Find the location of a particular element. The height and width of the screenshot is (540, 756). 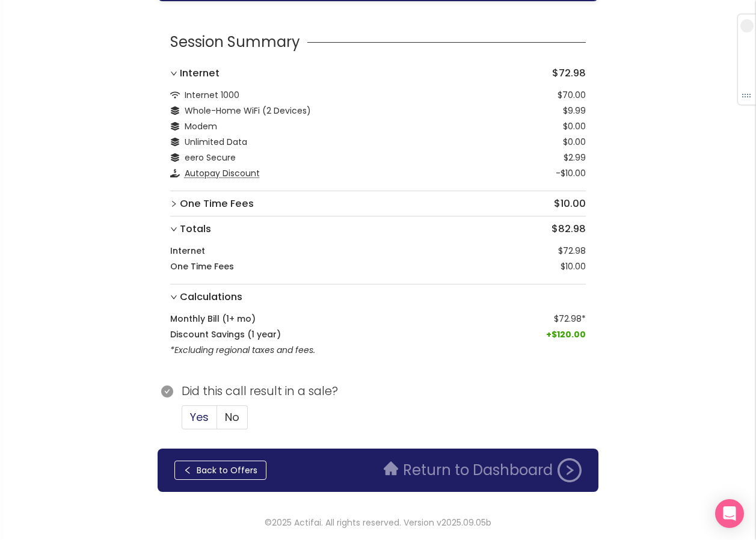

p: Did this call result in a sale? is located at coordinates (389, 391).